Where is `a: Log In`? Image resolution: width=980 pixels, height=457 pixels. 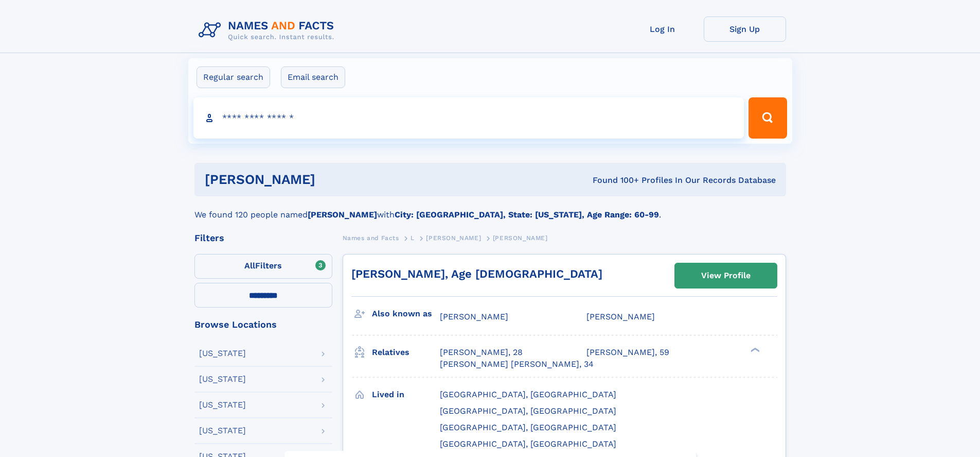 a: Log In is located at coordinates (663, 29).